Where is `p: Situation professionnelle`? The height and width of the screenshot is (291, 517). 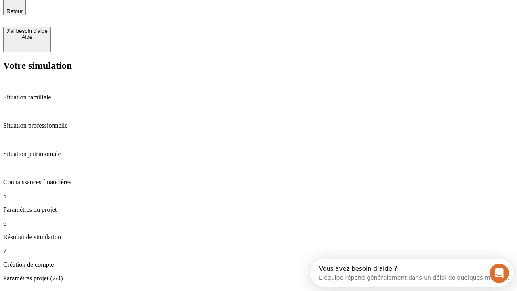
p: Situation professionnelle is located at coordinates (259, 126).